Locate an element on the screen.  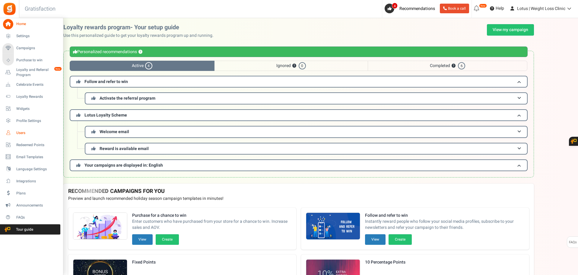
a: 4 Recommendations is located at coordinates (411, 8).